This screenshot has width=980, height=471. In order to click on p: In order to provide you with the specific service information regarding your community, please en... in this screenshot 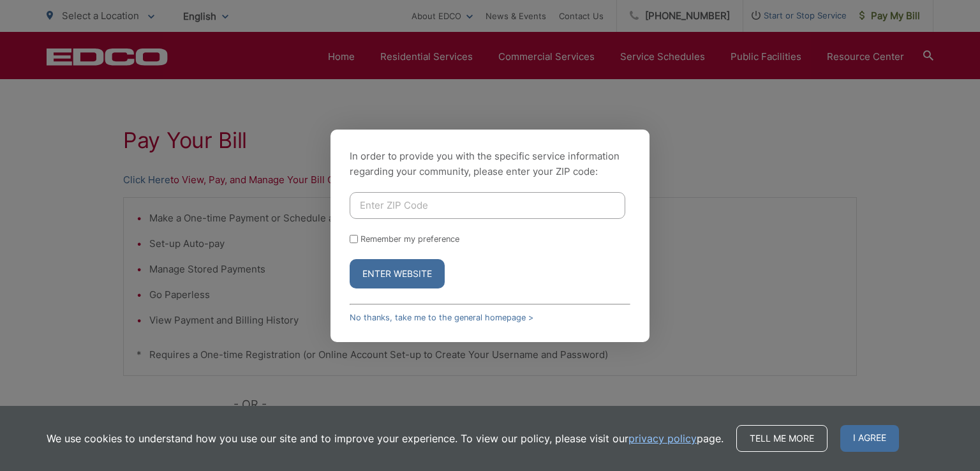, I will do `click(490, 164)`.